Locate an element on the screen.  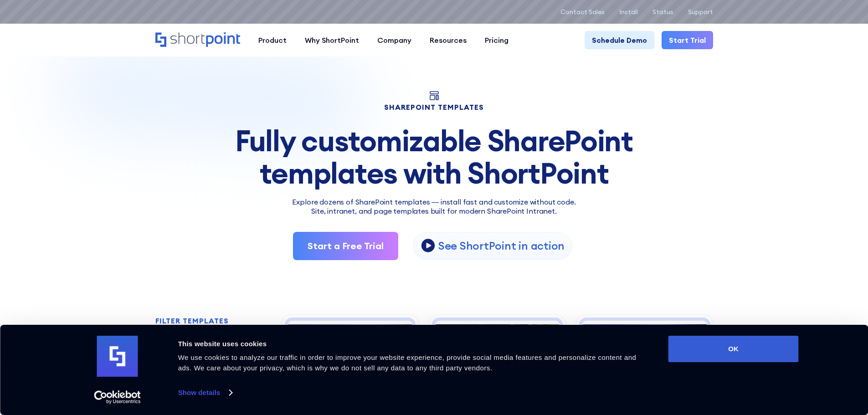
a: Usercentrics Cookiebot - opens in a new window is located at coordinates (117, 397).